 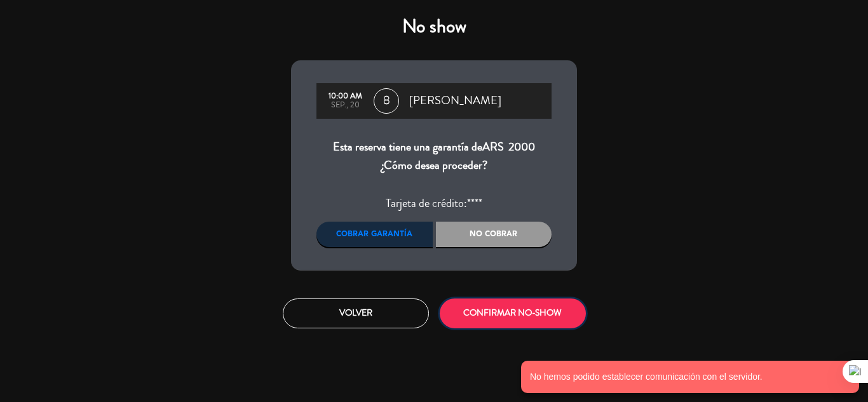 I want to click on span: 2000, so click(x=522, y=147).